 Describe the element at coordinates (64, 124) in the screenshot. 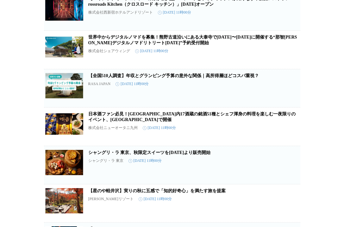

I see `img: 日本酒ファン必見！佐賀県内17酒蔵の銘酒51種とシェフ渾身の料理を楽しむ一夜限りのイベント、ホテルニューオータニ佐賀で開催` at that location.